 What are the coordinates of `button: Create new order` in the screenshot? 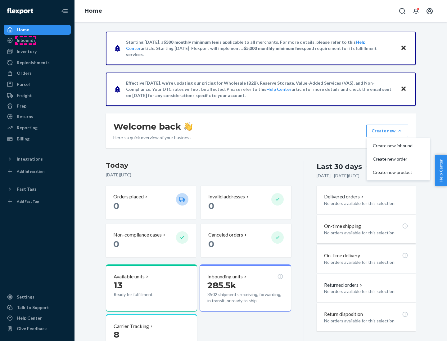 It's located at (398, 159).